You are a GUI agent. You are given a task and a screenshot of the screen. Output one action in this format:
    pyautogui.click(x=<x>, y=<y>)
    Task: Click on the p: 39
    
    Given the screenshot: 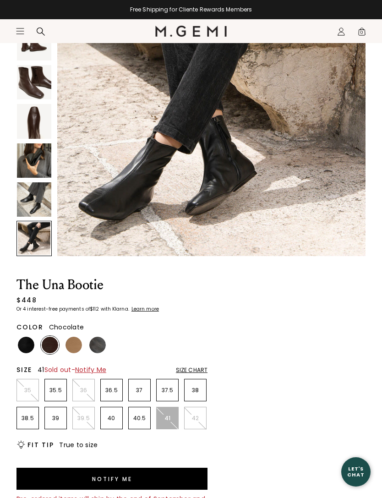 What is the action you would take?
    pyautogui.click(x=55, y=418)
    